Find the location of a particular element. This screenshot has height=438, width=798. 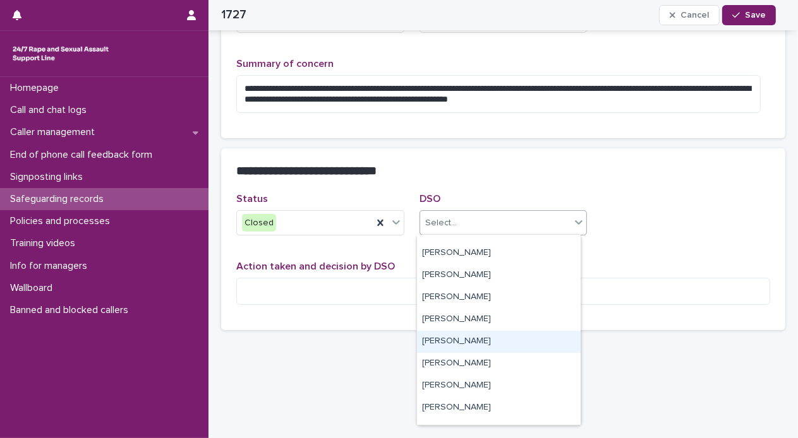

p: Policies and processes is located at coordinates (63, 221).